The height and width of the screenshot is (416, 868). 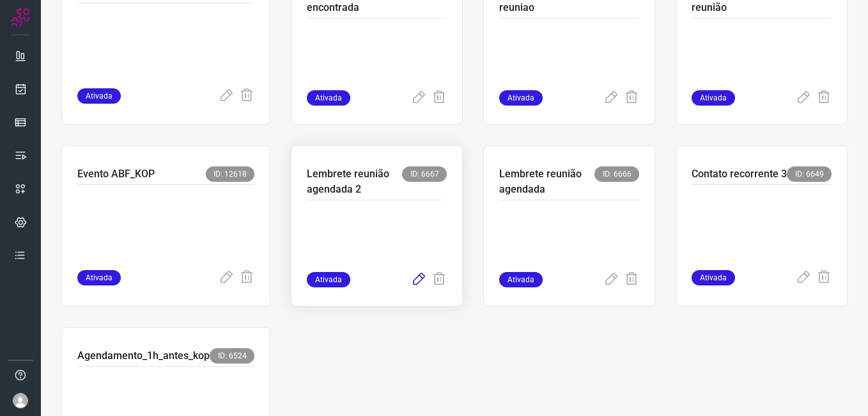 What do you see at coordinates (143, 356) in the screenshot?
I see `p: Agendamento_1h_antes_kop` at bounding box center [143, 356].